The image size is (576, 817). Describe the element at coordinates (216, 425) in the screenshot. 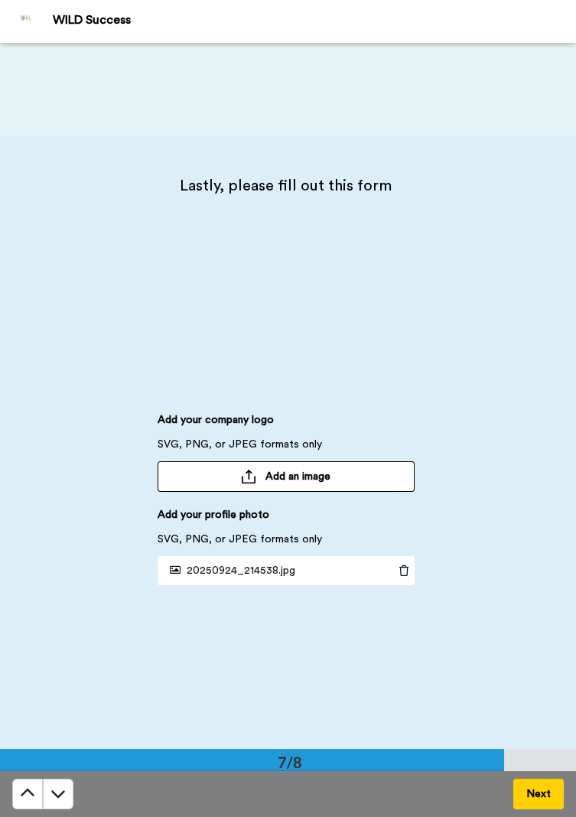

I see `span: Add your company logo` at that location.